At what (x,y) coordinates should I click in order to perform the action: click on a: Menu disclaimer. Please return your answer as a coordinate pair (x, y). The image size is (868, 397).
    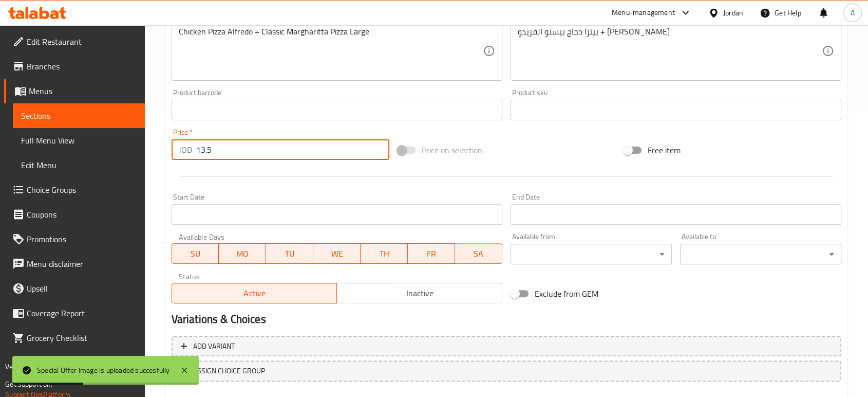
    Looking at the image, I should click on (75, 264).